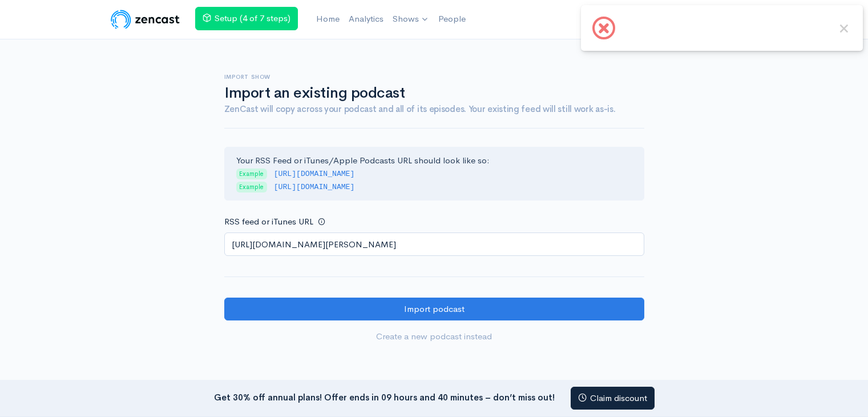  Describe the element at coordinates (613, 398) in the screenshot. I see `a: Claim discount` at that location.